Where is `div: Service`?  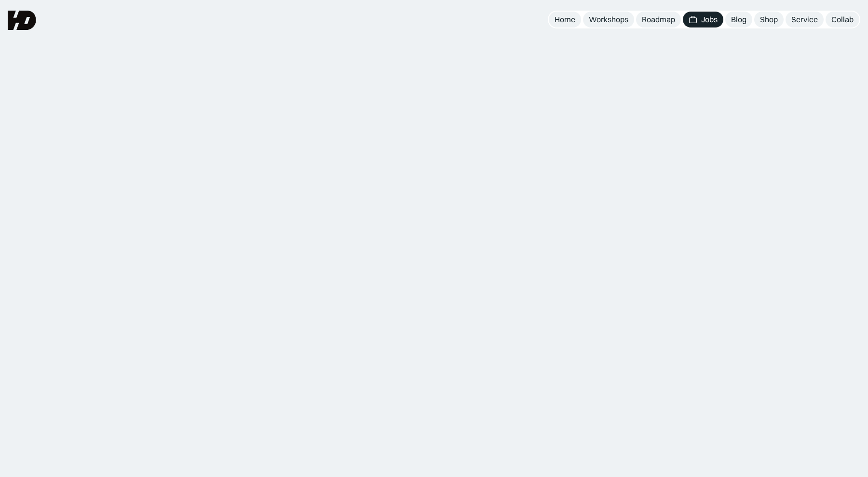 div: Service is located at coordinates (805, 19).